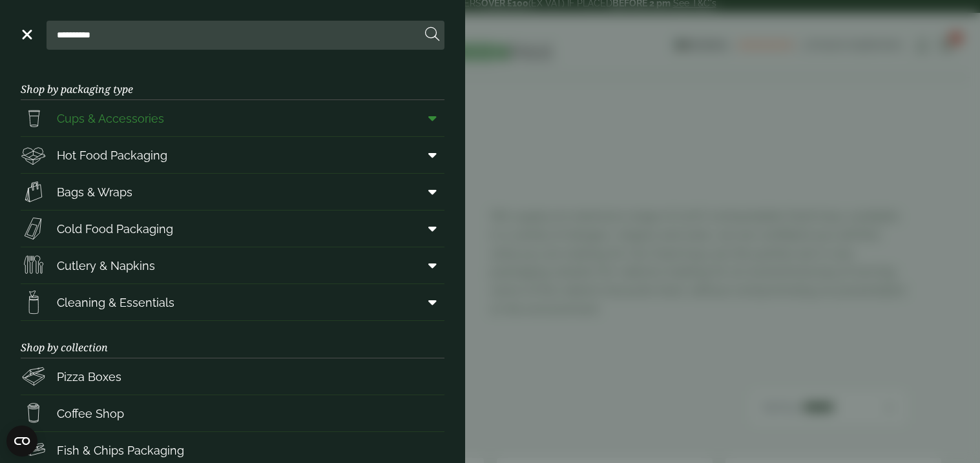 The image size is (980, 463). What do you see at coordinates (34, 155) in the screenshot?
I see `img: Deli_box.svg` at bounding box center [34, 155].